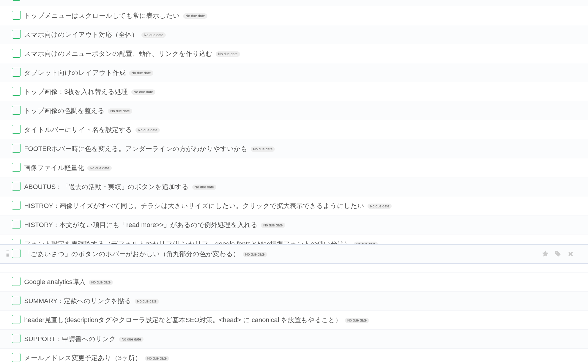  Describe the element at coordinates (56, 282) in the screenshot. I see `span: Google analytics導入` at that location.